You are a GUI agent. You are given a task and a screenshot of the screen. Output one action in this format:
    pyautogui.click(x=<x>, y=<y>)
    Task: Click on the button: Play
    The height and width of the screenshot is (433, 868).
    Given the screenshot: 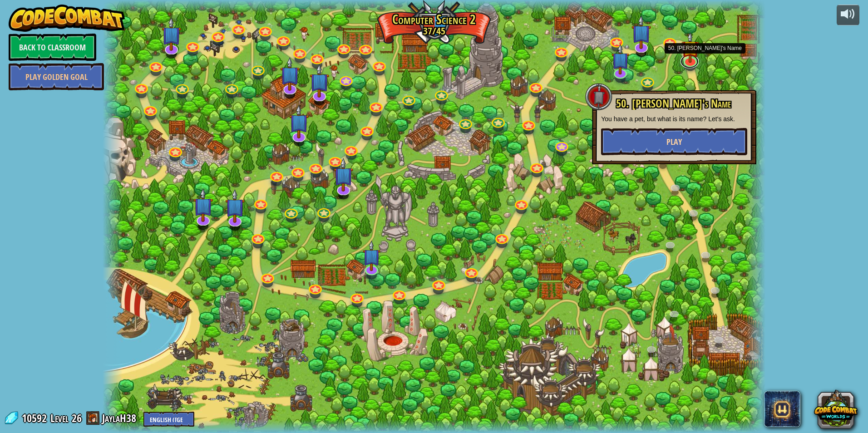 What is the action you would take?
    pyautogui.click(x=674, y=142)
    